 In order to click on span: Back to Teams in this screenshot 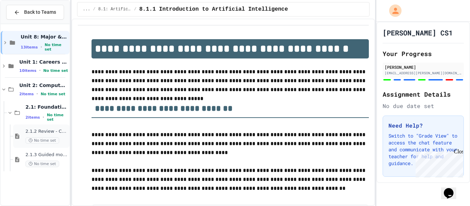, I will do `click(40, 12)`.